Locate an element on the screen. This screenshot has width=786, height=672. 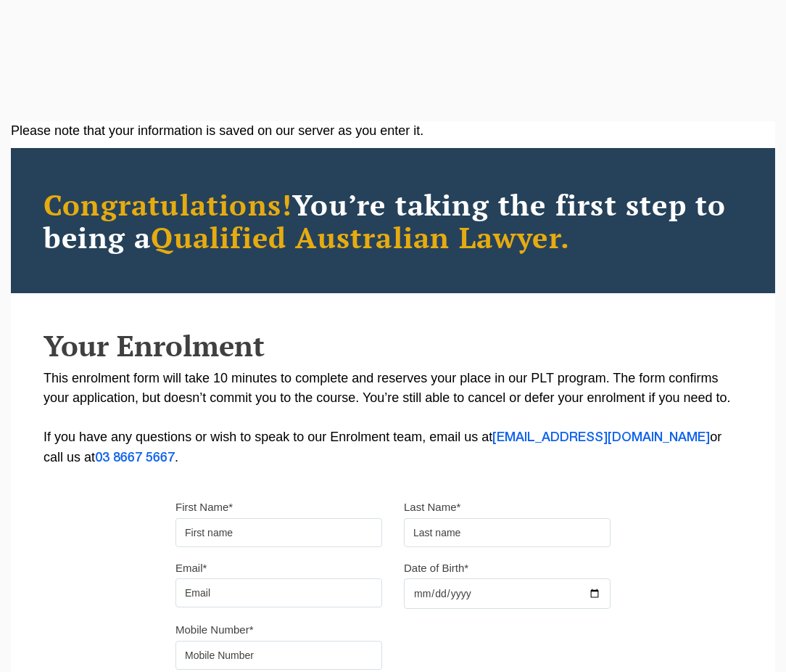
label: Email* is located at coordinates (191, 568).